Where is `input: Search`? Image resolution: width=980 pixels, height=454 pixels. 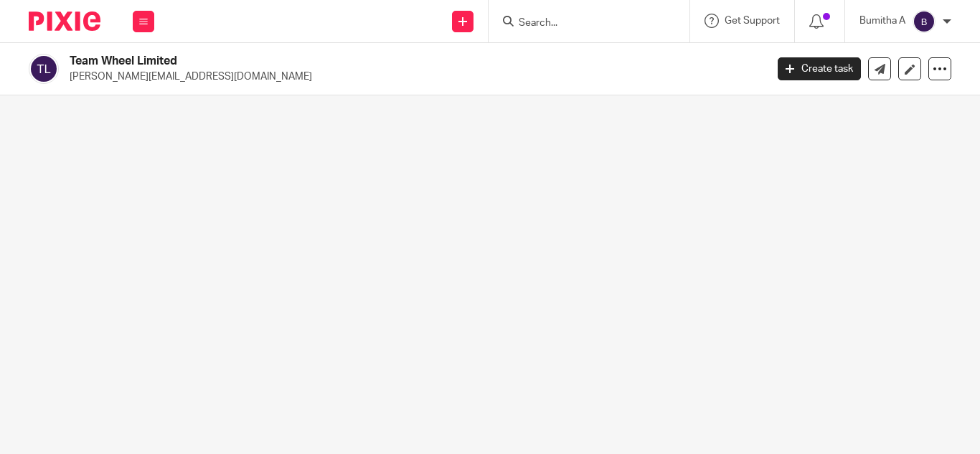 input: Search is located at coordinates (582, 23).